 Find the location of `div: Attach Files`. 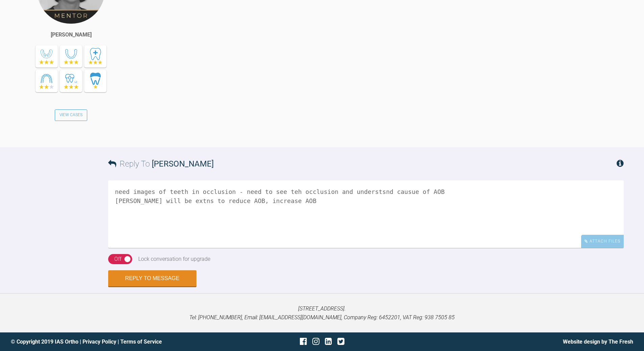

div: Attach Files is located at coordinates (602, 241).